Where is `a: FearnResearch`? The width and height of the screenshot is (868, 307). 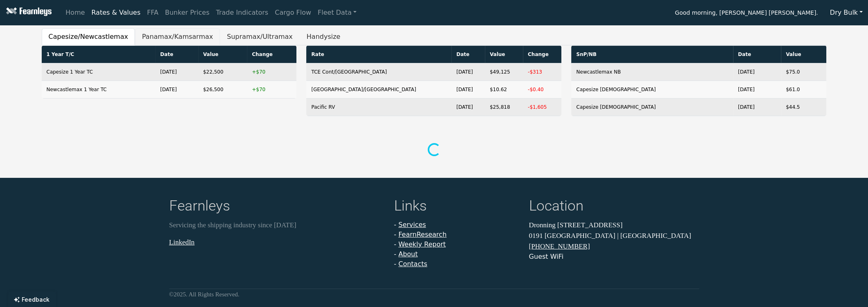
a: FearnResearch is located at coordinates (423, 234).